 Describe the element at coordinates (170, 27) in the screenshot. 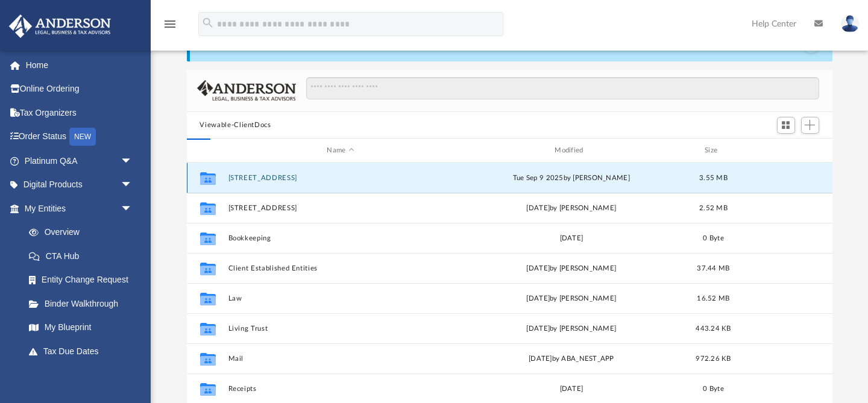

I see `a: menu` at that location.